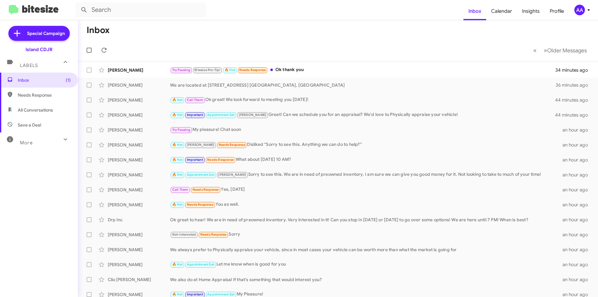 This screenshot has height=297, width=598. Describe the element at coordinates (574, 70) in the screenshot. I see `div: 34 minutes ago` at that location.